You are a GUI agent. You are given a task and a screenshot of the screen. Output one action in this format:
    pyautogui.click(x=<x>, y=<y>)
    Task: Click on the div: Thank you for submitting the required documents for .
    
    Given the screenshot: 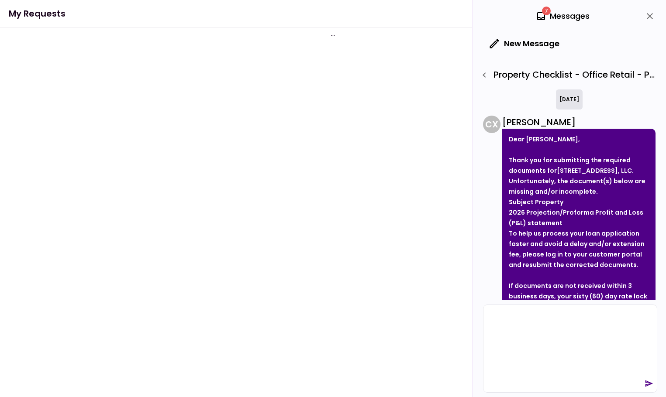 What is the action you would take?
    pyautogui.click(x=579, y=165)
    